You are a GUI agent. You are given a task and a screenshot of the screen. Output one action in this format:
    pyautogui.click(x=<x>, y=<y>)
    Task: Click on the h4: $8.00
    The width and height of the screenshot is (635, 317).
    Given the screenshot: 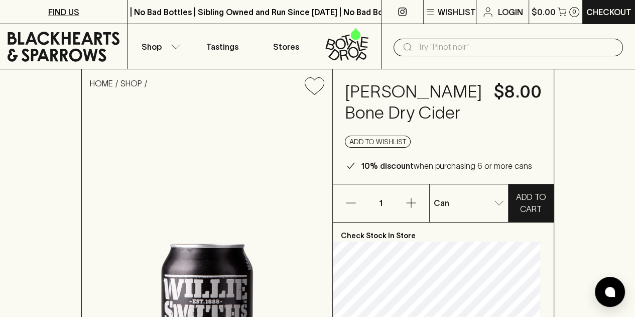 What is the action you would take?
    pyautogui.click(x=517, y=92)
    